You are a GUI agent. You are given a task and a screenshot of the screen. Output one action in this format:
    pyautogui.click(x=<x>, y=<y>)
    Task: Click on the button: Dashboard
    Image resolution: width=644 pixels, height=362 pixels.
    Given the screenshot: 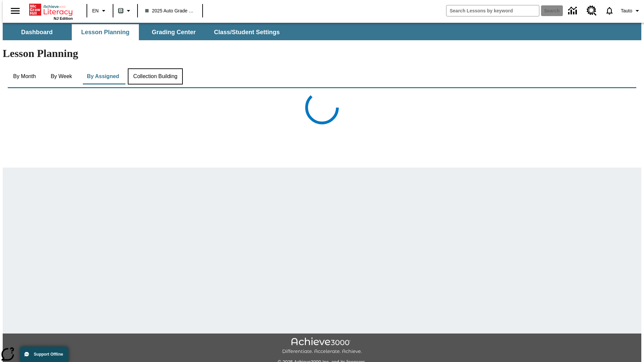 What is the action you would take?
    pyautogui.click(x=37, y=32)
    